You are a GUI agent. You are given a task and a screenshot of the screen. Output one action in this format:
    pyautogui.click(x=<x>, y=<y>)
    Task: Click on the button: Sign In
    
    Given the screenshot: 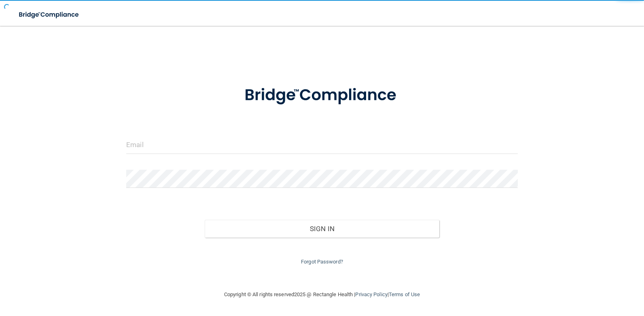 What is the action you would take?
    pyautogui.click(x=322, y=229)
    